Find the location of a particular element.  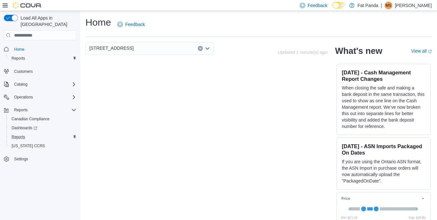

button: Settings is located at coordinates (40, 159).